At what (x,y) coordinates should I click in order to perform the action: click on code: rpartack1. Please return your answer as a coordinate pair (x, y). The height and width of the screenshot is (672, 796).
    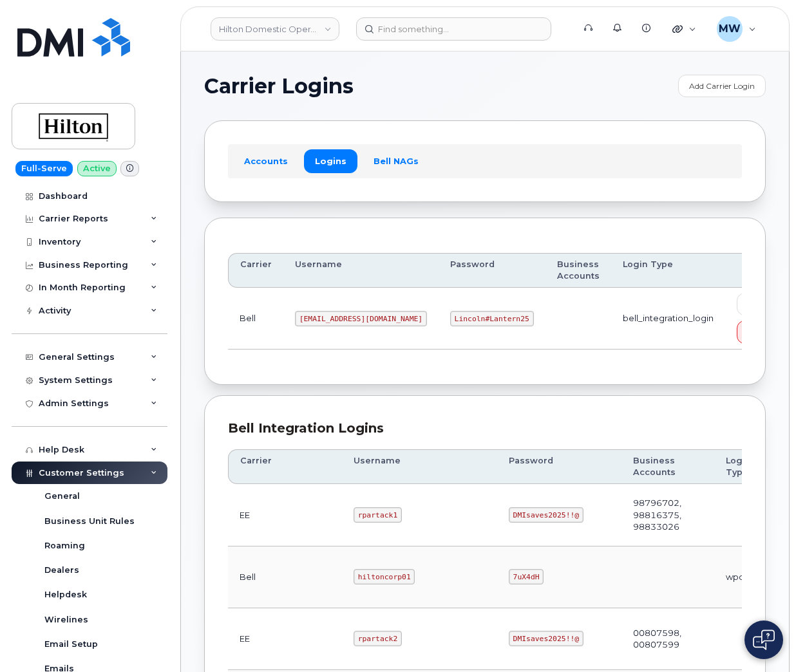
    Looking at the image, I should click on (377, 515).